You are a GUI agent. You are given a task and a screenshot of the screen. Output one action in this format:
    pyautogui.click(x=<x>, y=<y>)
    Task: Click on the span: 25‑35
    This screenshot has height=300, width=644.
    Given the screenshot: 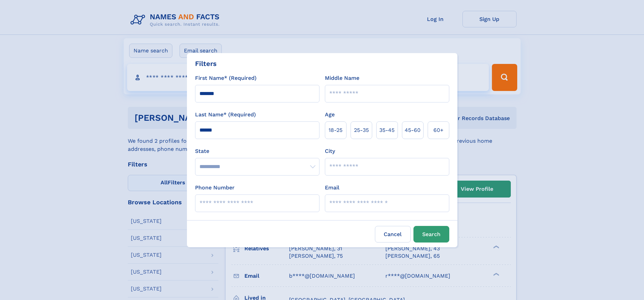 What is the action you would take?
    pyautogui.click(x=362, y=130)
    